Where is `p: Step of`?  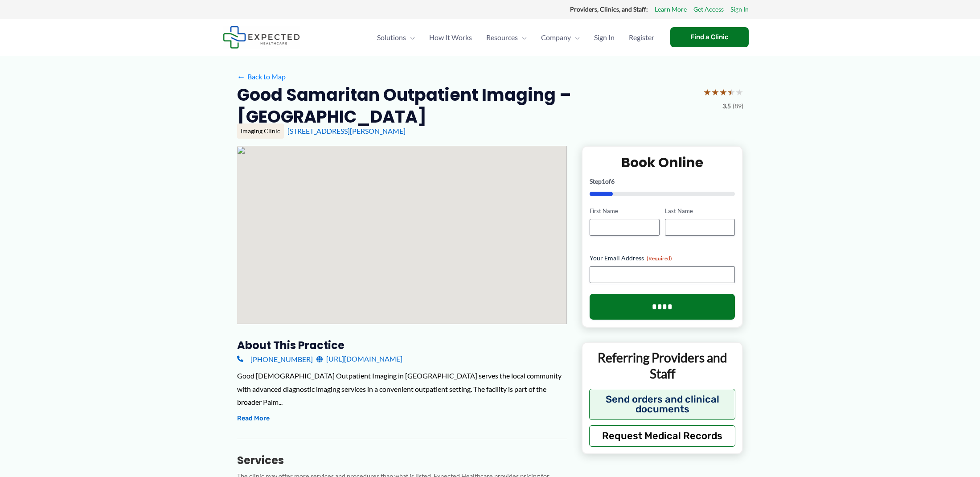
p: Step of is located at coordinates (662, 181).